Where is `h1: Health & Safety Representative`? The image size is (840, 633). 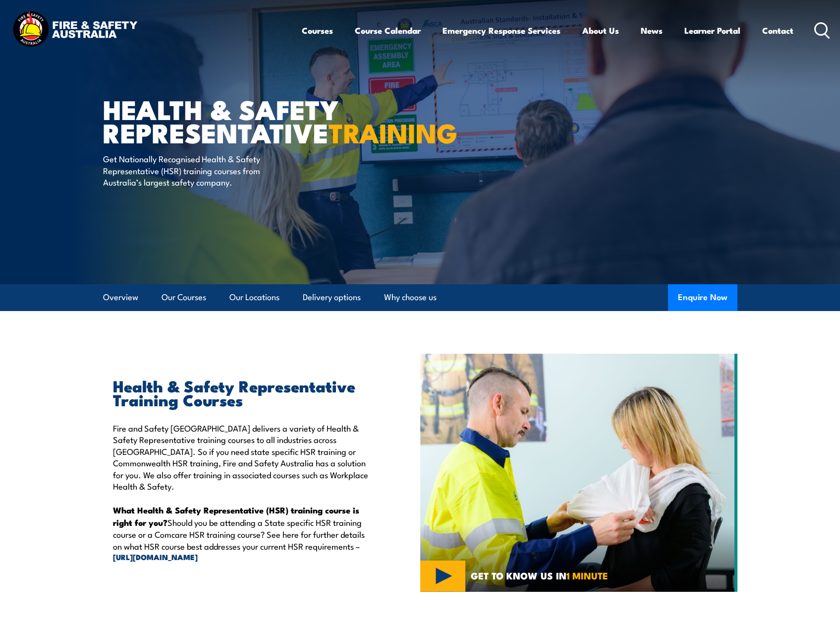 h1: Health & Safety Representative is located at coordinates (226, 120).